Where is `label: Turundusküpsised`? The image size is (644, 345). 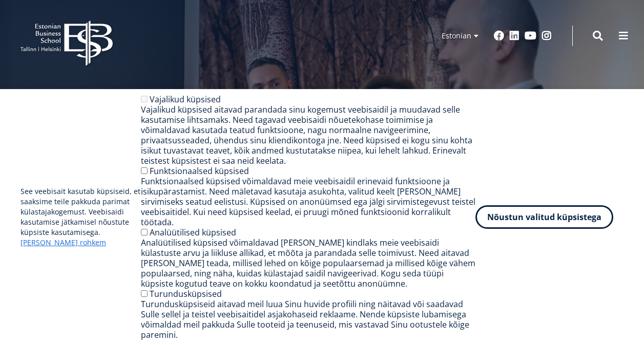
label: Turundusküpsised is located at coordinates (185, 294).